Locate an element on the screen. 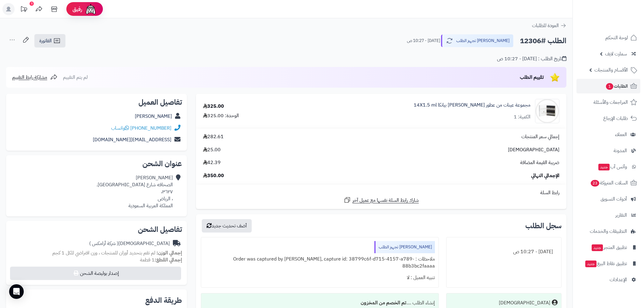  span: السلات المتروكة is located at coordinates (609, 183).